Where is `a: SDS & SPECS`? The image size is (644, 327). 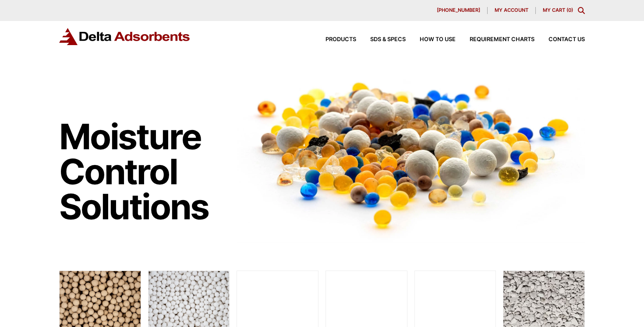
a: SDS & SPECS is located at coordinates (381, 40).